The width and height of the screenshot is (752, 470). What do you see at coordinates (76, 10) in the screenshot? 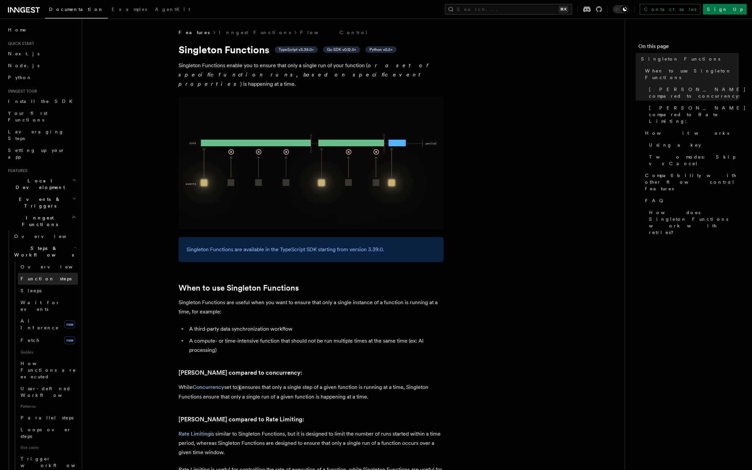
I see `a: Documentation` at bounding box center [76, 10].